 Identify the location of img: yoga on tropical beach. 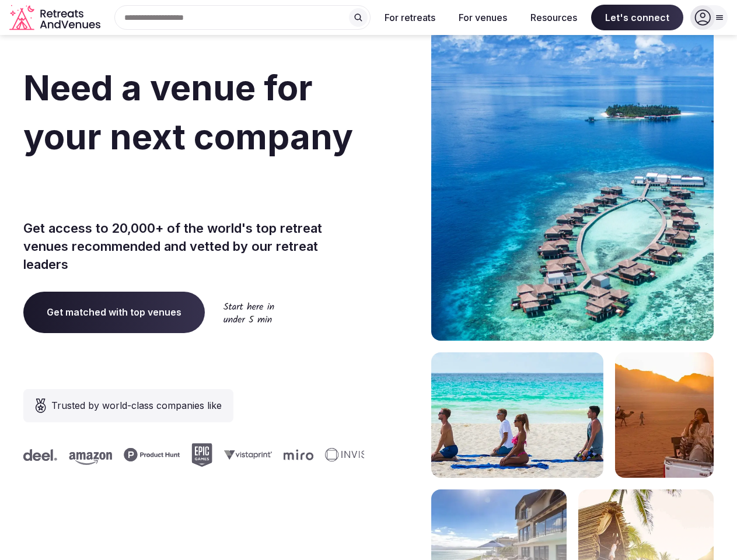
(517, 415).